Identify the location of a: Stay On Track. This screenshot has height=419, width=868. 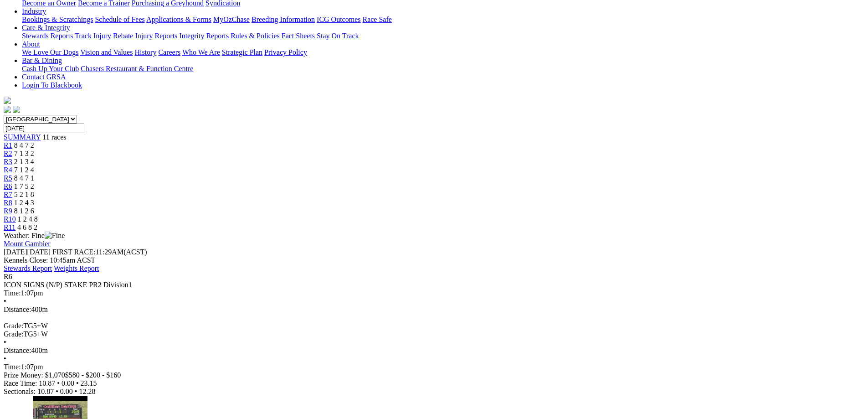
(338, 35).